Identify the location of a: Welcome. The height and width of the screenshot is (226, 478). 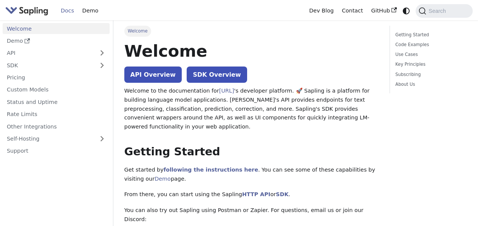
(56, 28).